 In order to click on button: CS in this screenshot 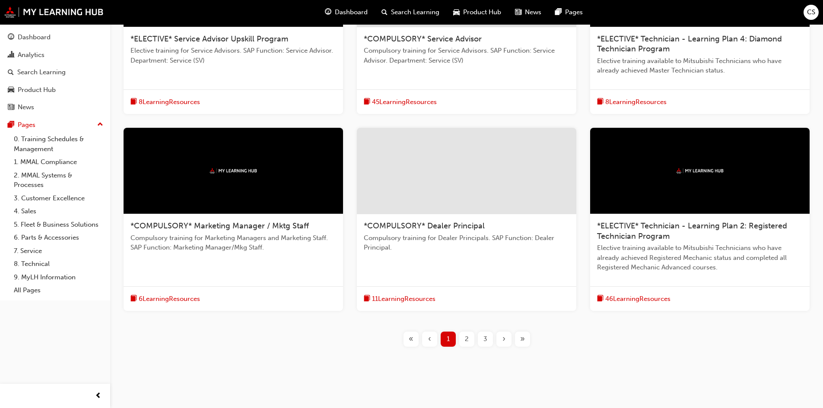, I will do `click(811, 12)`.